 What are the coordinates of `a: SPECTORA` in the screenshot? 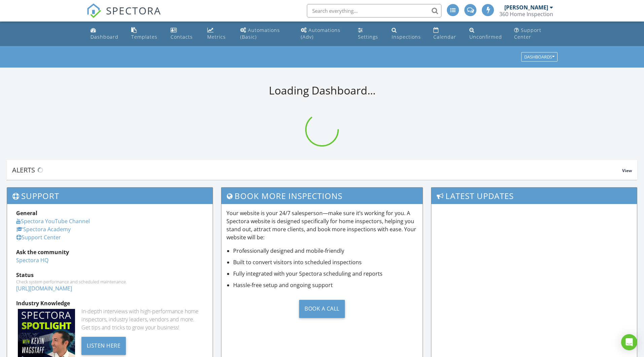 It's located at (124, 16).